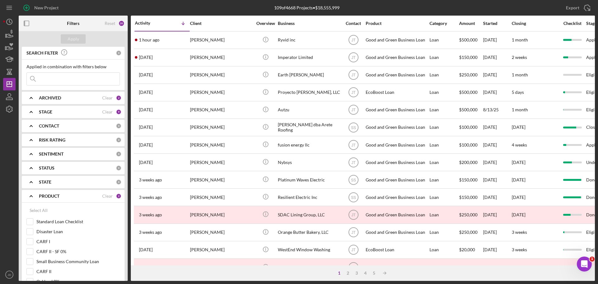  I want to click on div: Checklist, so click(572, 23).